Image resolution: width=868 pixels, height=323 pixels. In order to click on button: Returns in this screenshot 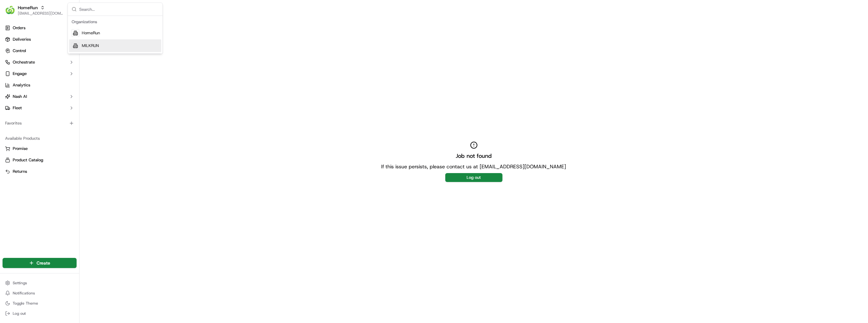, I will do `click(40, 171)`.